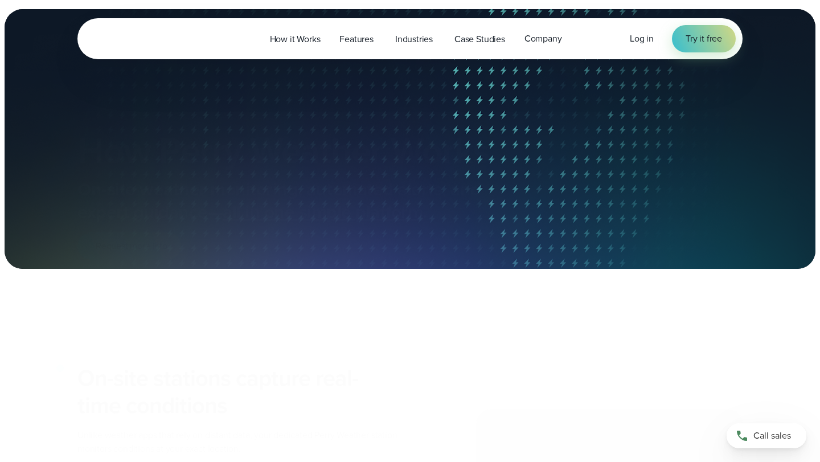 This screenshot has width=820, height=462. Describe the element at coordinates (543, 39) in the screenshot. I see `span: Company` at that location.